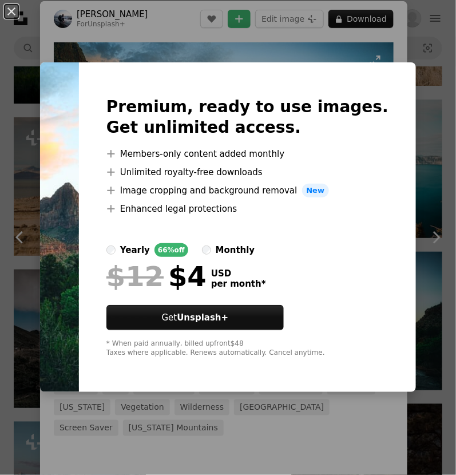  I want to click on strong: Unsplash+, so click(203, 318).